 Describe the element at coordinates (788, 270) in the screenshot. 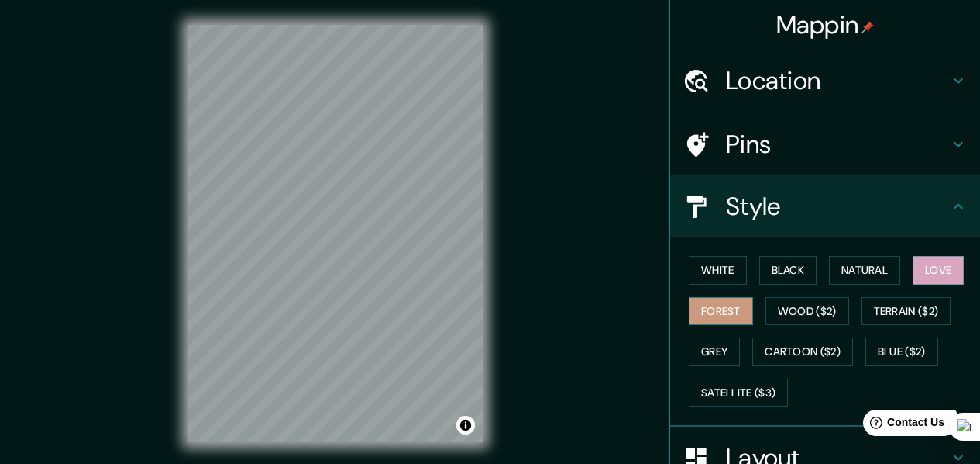

I see `button: Black` at that location.